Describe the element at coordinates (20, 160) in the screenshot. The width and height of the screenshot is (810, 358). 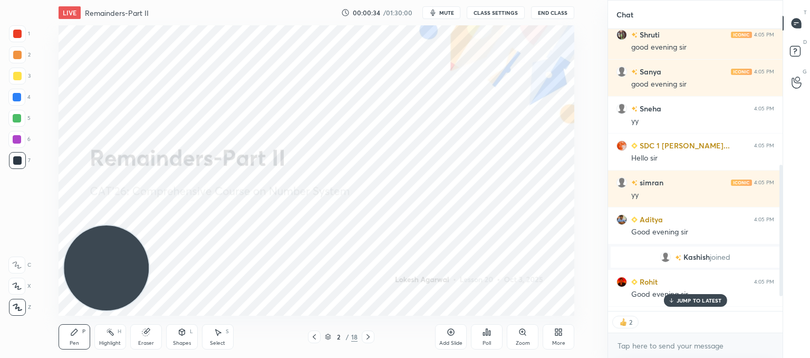
I see `div: 7` at that location.